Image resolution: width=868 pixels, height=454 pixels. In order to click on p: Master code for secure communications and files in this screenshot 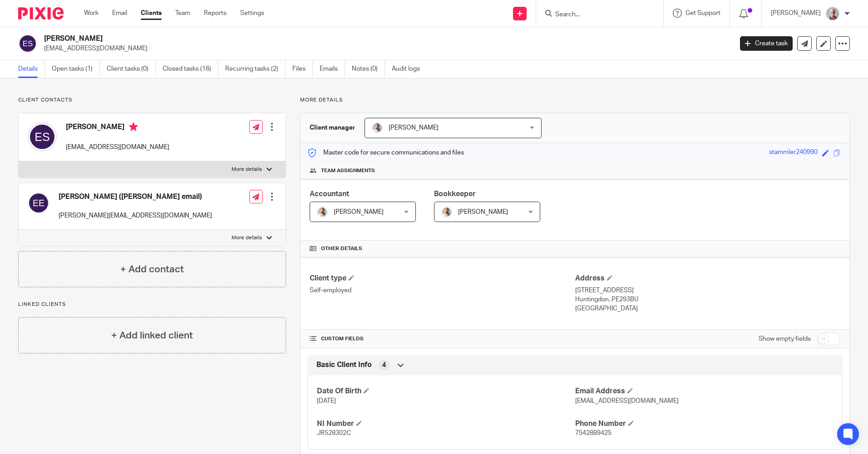, I will do `click(386, 153)`.